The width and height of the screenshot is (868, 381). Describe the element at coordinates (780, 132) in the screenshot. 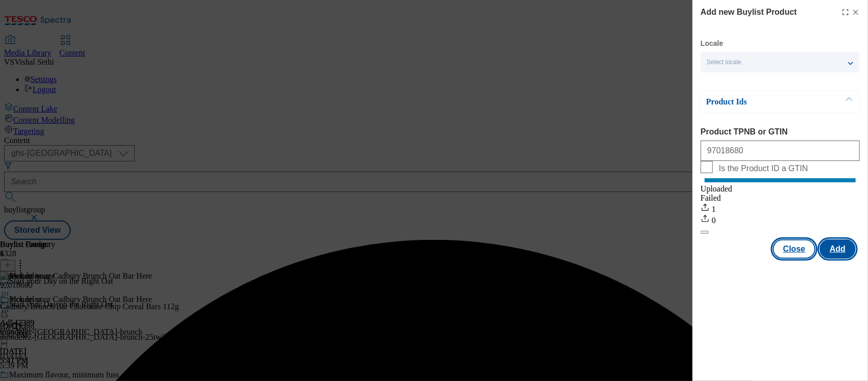

I see `label: Product TPNB or GTIN` at that location.